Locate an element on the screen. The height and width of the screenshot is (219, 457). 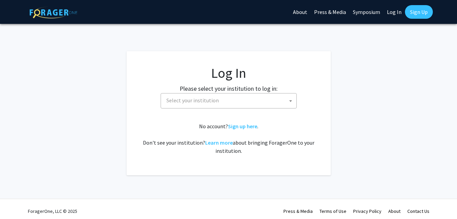
a: Terms of Use is located at coordinates (333, 211).